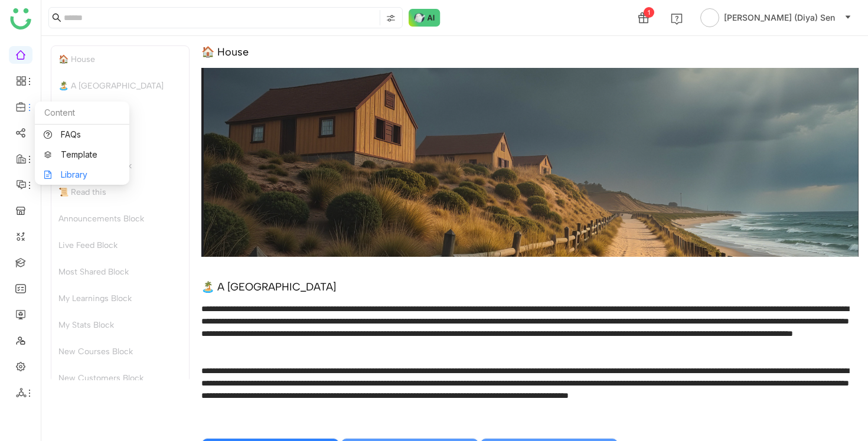  I want to click on img: 68553b2292361c547d91f02a, so click(530, 163).